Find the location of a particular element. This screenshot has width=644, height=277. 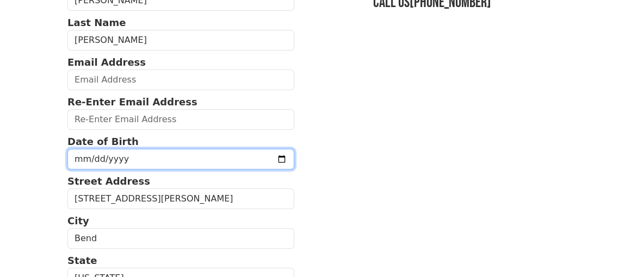

input: City is located at coordinates (180, 238).